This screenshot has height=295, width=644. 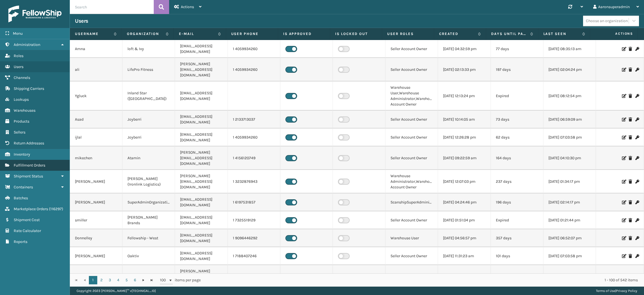 What do you see at coordinates (27, 231) in the screenshot?
I see `span: Rate Calculator` at bounding box center [27, 231].